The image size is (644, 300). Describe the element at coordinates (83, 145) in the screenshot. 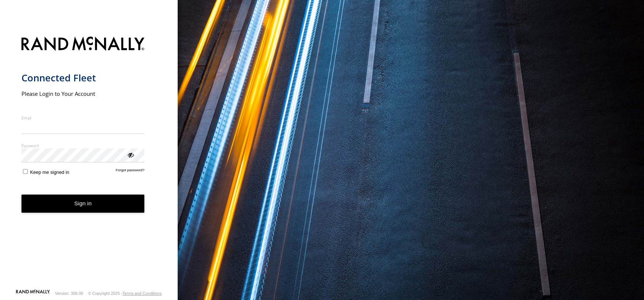

I see `label: Password` at that location.